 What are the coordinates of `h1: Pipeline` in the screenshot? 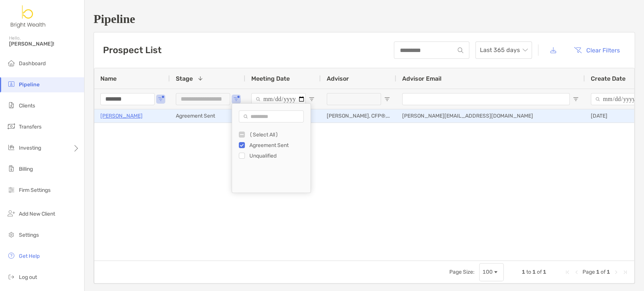 It's located at (364, 19).